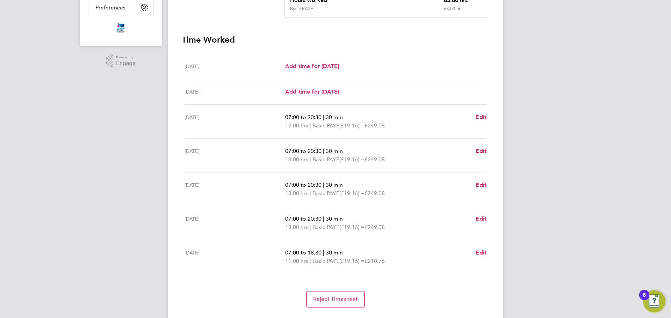  I want to click on h3: Time Worked, so click(335, 40).